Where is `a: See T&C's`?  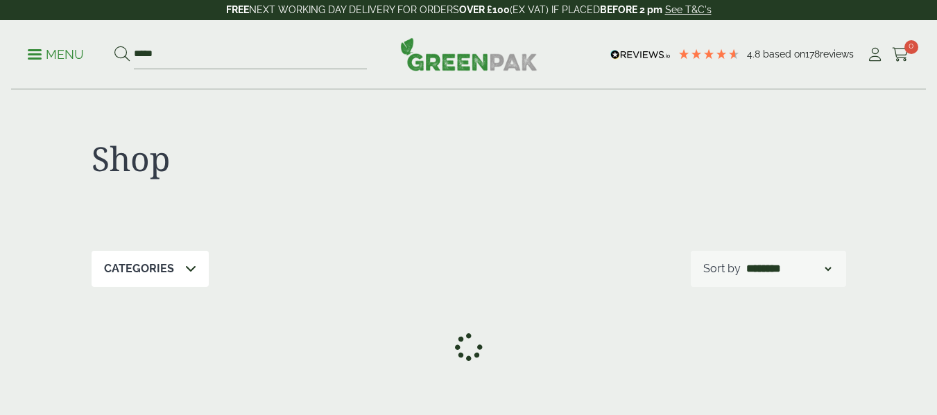
a: See T&C's is located at coordinates (688, 10).